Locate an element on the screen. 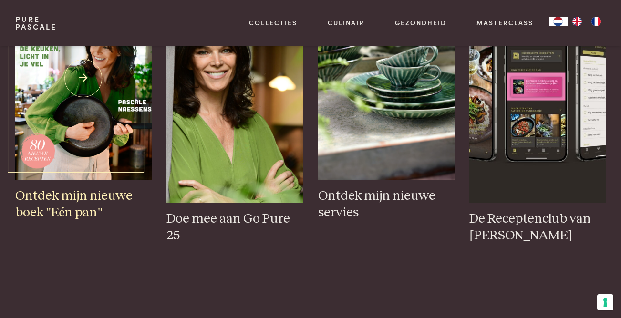  a: Collecties is located at coordinates (273, 22).